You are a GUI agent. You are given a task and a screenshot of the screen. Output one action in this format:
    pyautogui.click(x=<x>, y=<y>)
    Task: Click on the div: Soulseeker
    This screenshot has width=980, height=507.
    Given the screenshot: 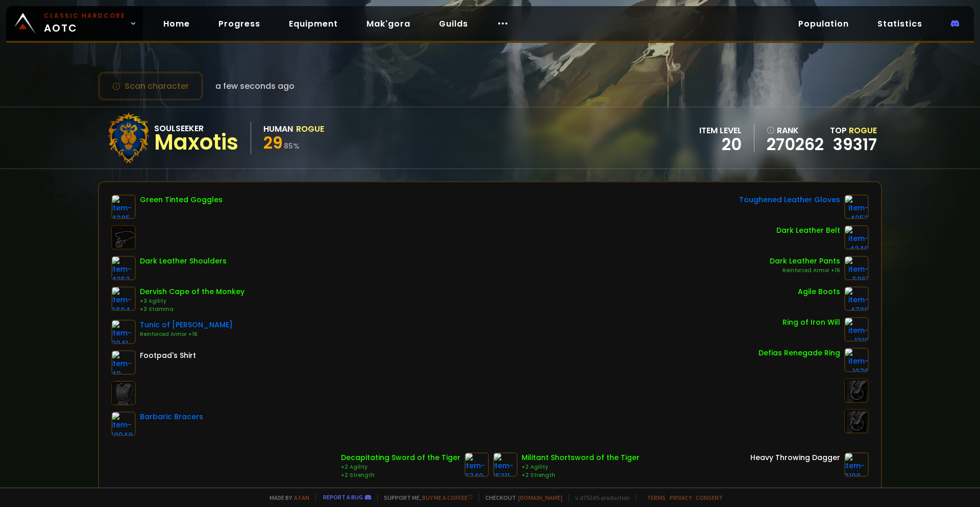 What is the action you would take?
    pyautogui.click(x=196, y=128)
    